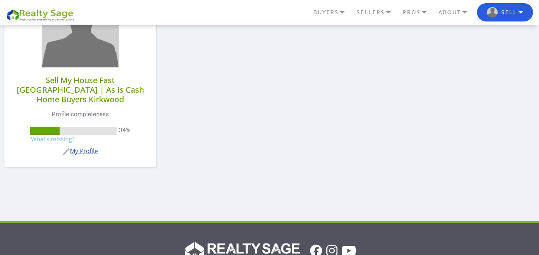  I want to click on a: ABOUT, so click(457, 12).